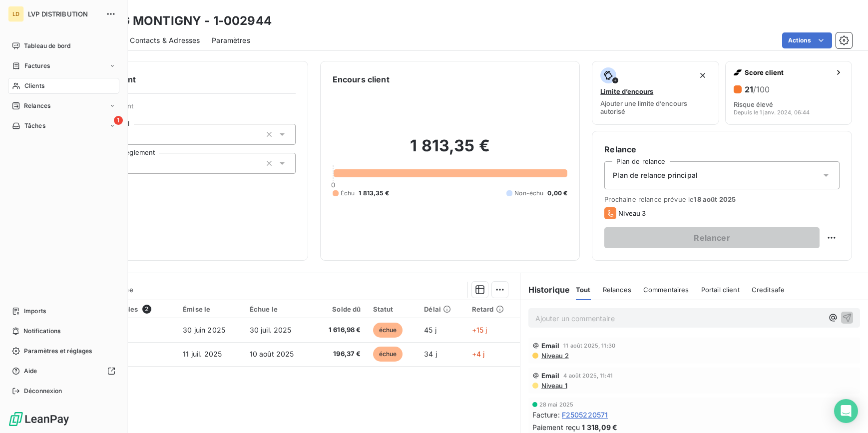  Describe the element at coordinates (147, 309) in the screenshot. I see `span: 2` at that location.